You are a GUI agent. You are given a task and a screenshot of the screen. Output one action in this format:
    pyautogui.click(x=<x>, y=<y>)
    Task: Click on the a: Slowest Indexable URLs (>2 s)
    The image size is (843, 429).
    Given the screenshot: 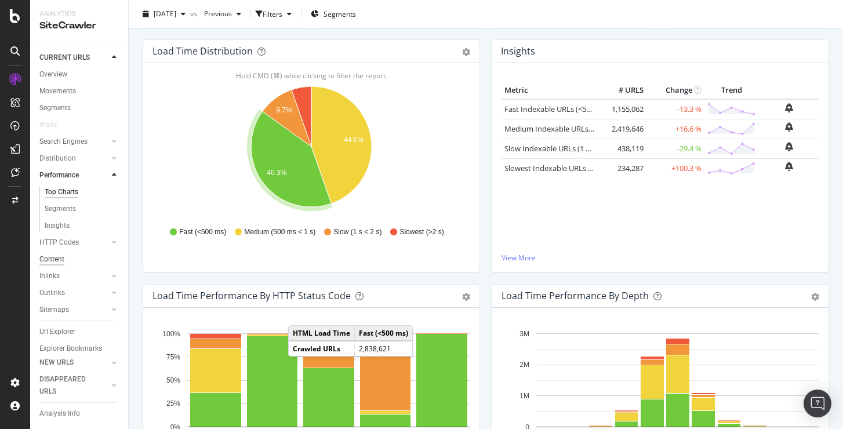 What is the action you would take?
    pyautogui.click(x=555, y=168)
    